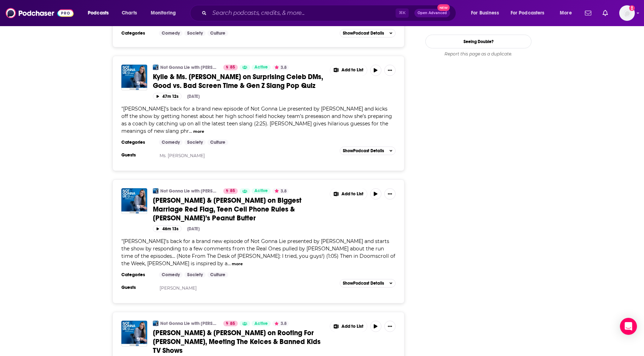 The width and height of the screenshot is (644, 356). What do you see at coordinates (628, 327) in the screenshot?
I see `div: Open Intercom Messenger` at bounding box center [628, 327].